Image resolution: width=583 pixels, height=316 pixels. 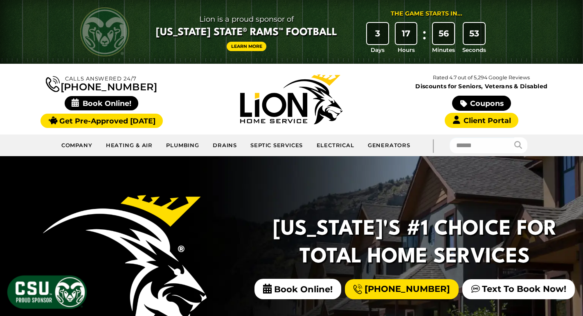 What do you see at coordinates (377, 34) in the screenshot?
I see `div: 3` at bounding box center [377, 34].